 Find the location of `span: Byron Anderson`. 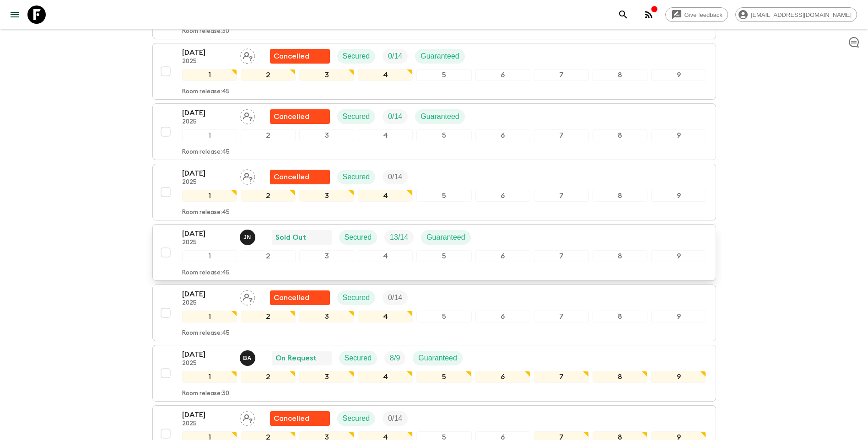

span: Byron Anderson is located at coordinates (248, 357).